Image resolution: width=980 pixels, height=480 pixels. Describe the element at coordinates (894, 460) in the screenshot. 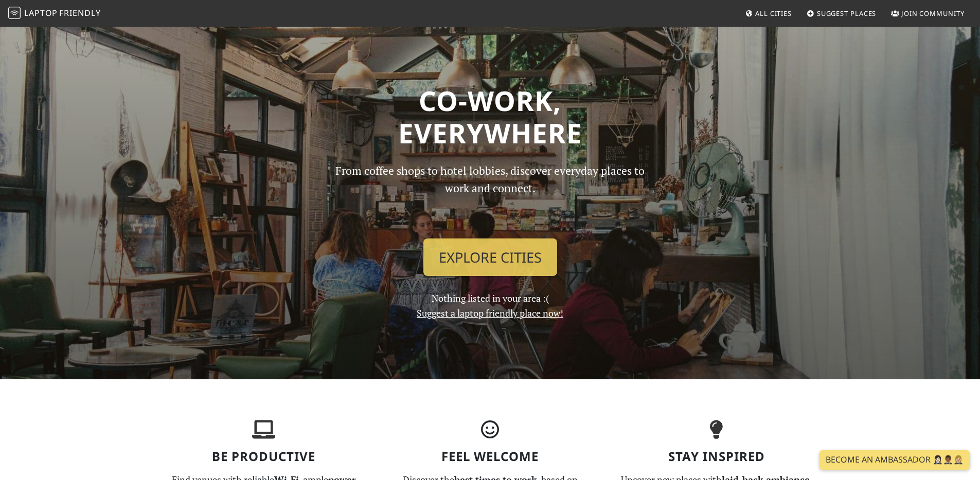

I see `a: Become an Ambassador 🤵🏻‍♀️🤵🏾‍♂️🤵🏼‍♀️` at that location.